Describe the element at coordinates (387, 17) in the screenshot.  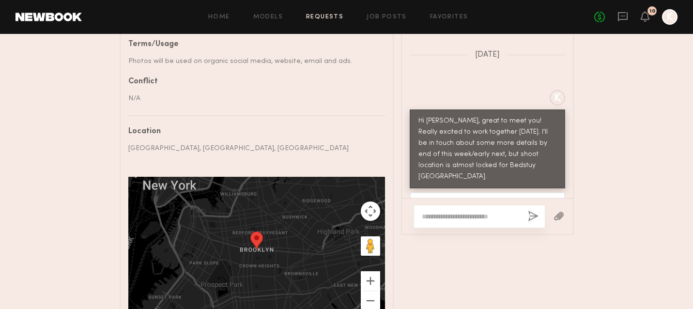
I see `a: Job Posts` at that location.